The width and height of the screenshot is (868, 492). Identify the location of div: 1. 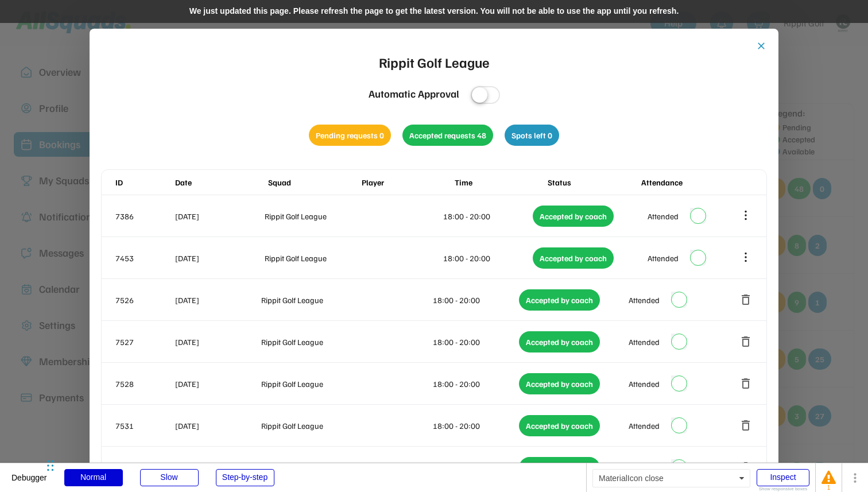
(828, 488).